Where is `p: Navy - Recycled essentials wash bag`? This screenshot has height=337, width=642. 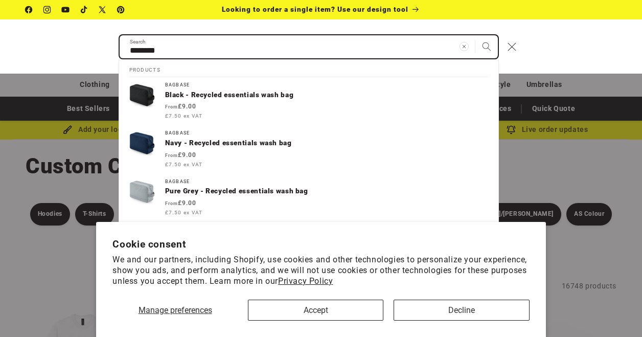
p: Navy - Recycled essentials wash bag is located at coordinates (327, 143).